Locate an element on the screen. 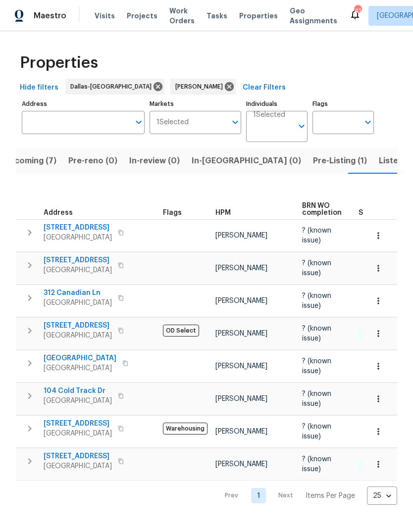  label: Individuals is located at coordinates (277, 104).